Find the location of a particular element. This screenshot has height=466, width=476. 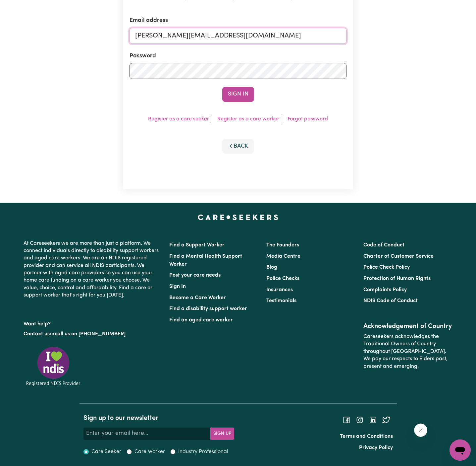

p: Want help? is located at coordinates (93, 323).